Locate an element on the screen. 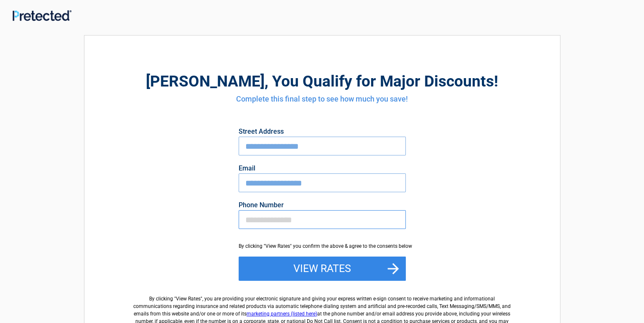 The width and height of the screenshot is (644, 323). img: Main Logo is located at coordinates (42, 16).